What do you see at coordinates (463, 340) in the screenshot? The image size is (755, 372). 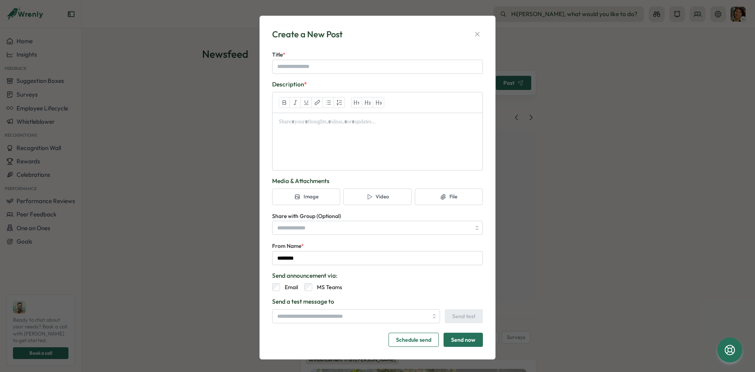 I see `button: Send now` at bounding box center [463, 340].